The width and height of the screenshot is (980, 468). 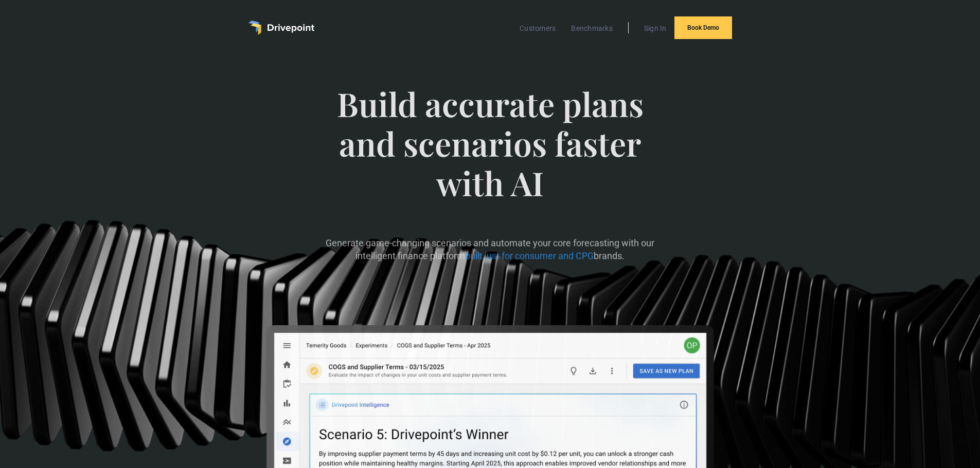 I want to click on p: Generate game-changing scenarios and automate your core forecasting with our intelligent finance ..., so click(x=490, y=250).